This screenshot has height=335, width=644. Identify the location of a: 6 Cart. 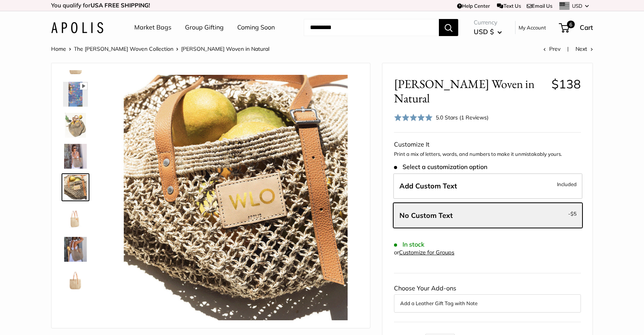
(576, 28).